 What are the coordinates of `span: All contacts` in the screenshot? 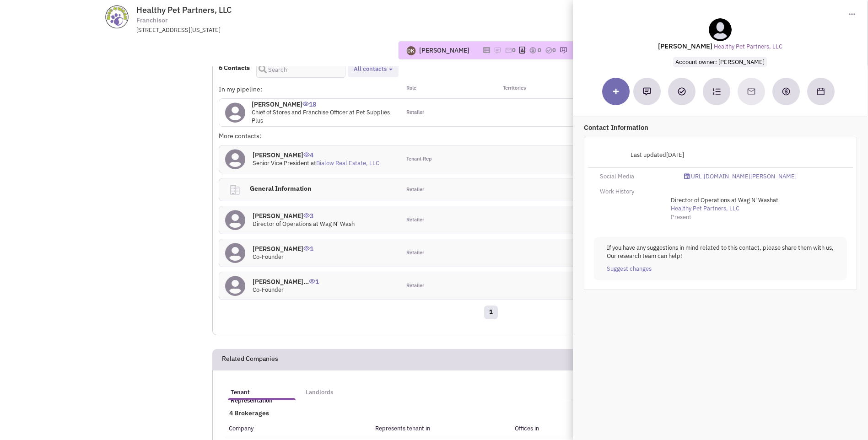 It's located at (370, 68).